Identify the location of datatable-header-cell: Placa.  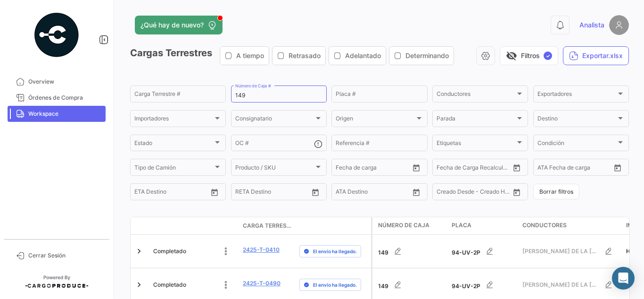
(483, 226).